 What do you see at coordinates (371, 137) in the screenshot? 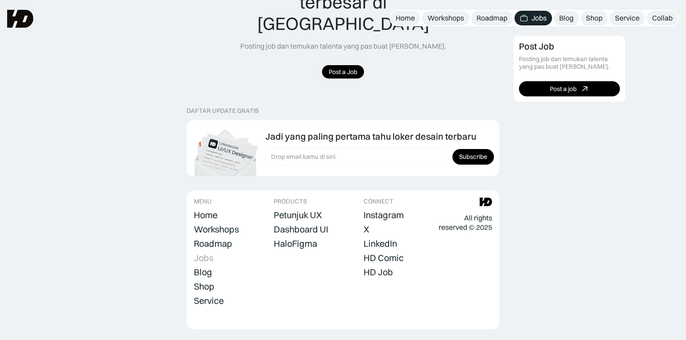
I see `div: Jadi yang paling pertama tahu loker desain terbaru` at bounding box center [371, 137].